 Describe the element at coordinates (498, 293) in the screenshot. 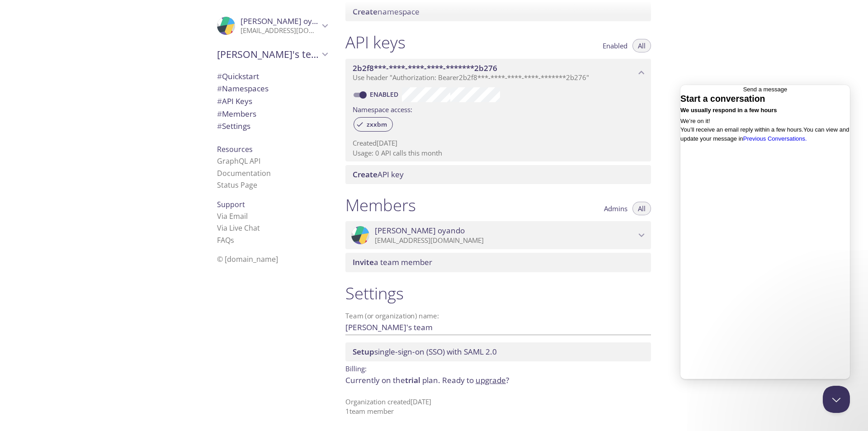

I see `h1: Settings` at that location.